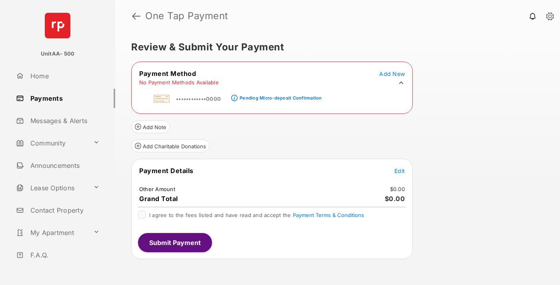 This screenshot has height=285, width=560. What do you see at coordinates (392, 74) in the screenshot?
I see `button: Add New` at bounding box center [392, 74].